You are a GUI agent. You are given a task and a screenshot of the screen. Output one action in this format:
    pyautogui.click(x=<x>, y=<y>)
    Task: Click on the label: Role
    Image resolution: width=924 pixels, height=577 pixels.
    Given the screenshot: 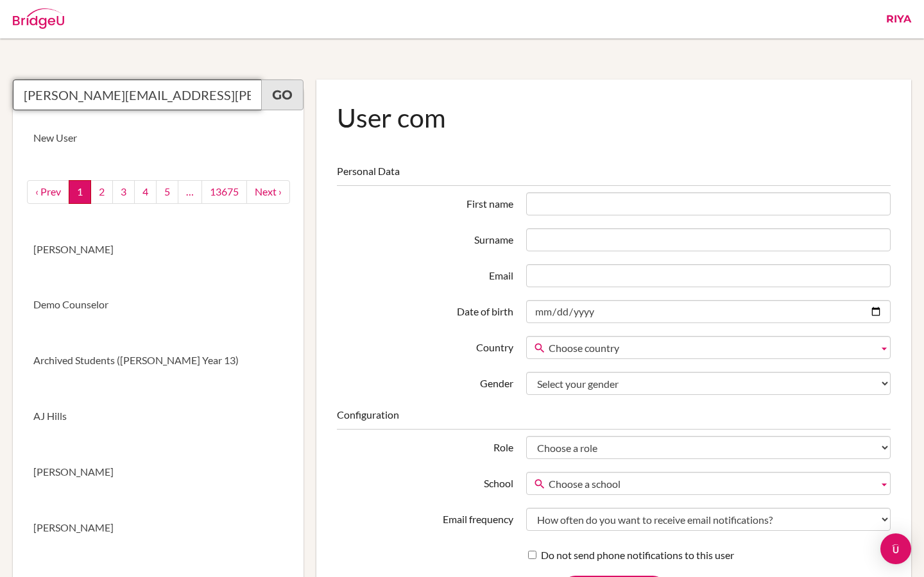 What is the action you would take?
    pyautogui.click(x=425, y=446)
    